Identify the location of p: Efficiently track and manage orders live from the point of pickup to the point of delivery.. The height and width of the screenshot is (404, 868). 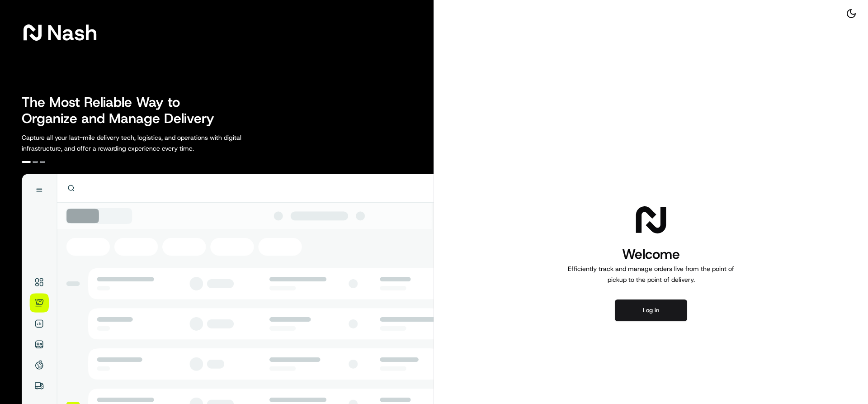
(651, 274).